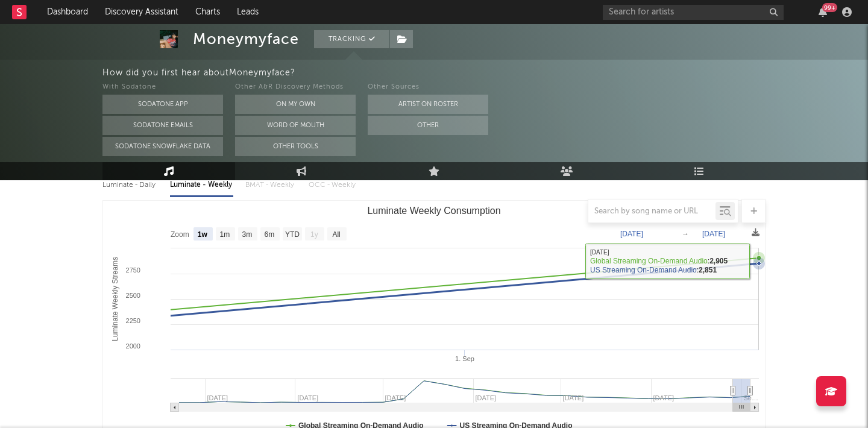 Image resolution: width=868 pixels, height=428 pixels. Describe the element at coordinates (203, 235) in the screenshot. I see `text: 1w` at that location.